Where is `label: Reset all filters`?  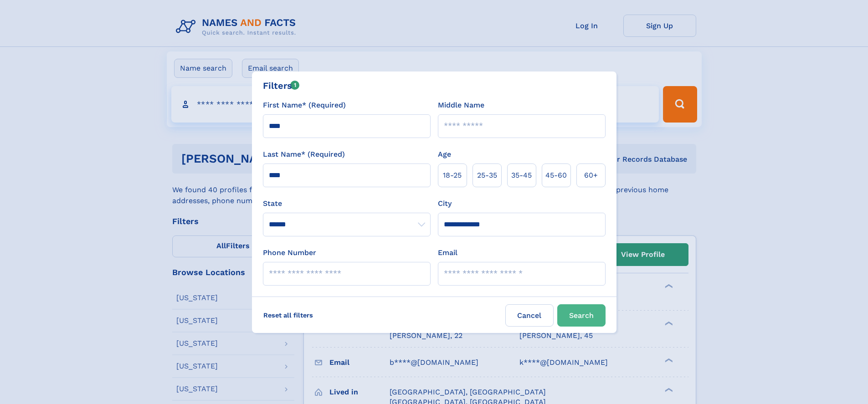
label: Reset all filters is located at coordinates (288, 315).